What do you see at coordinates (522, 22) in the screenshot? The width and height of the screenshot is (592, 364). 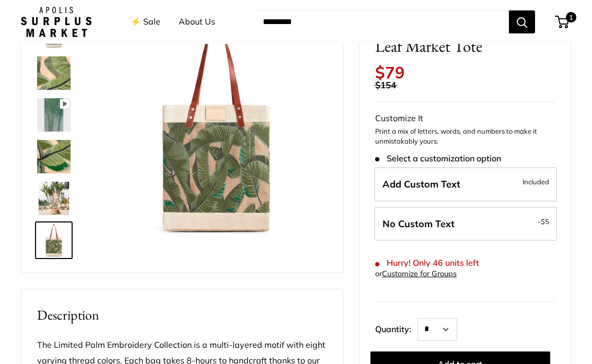 I see `button: Search` at bounding box center [522, 22].